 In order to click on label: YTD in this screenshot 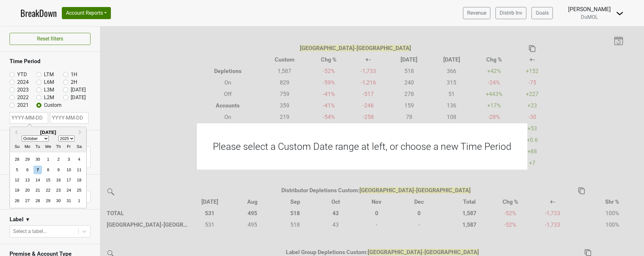, I will do `click(22, 75)`.